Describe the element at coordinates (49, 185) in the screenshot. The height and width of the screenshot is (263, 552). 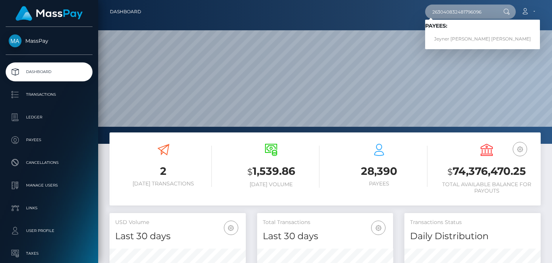
I see `a: Manage Users` at that location.